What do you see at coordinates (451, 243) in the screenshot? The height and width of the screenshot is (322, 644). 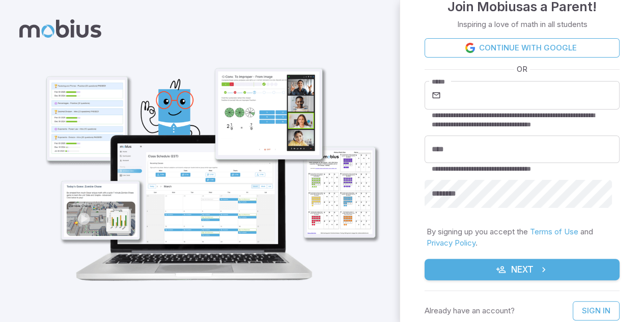 I see `a: Privacy Policy` at bounding box center [451, 243].